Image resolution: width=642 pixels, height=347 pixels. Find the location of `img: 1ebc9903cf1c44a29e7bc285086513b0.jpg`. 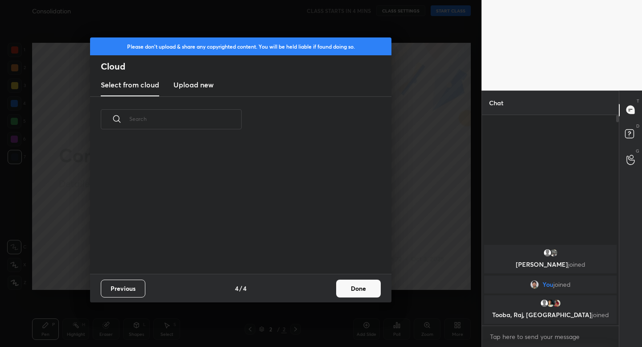

img: 1ebc9903cf1c44a29e7bc285086513b0.jpg is located at coordinates (534, 284).